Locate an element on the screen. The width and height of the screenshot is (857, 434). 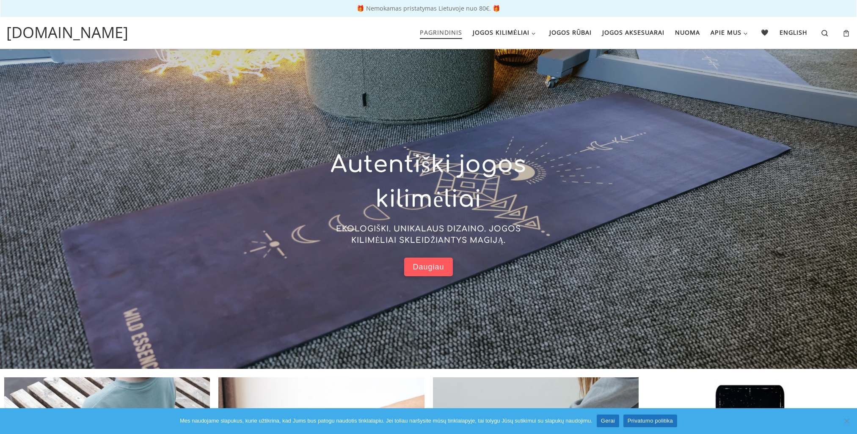
span: Pagrindinis is located at coordinates (441, 31).